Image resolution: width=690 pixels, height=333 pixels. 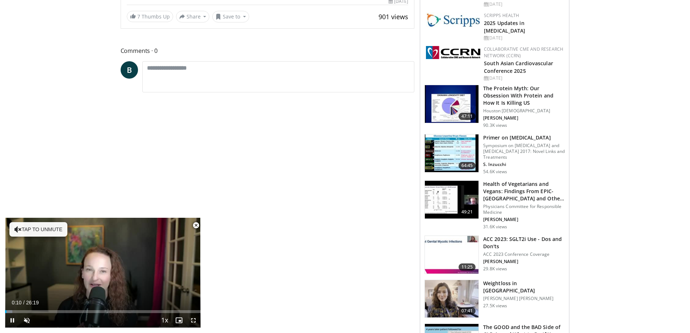 I want to click on p: 31.6K views, so click(x=495, y=227).